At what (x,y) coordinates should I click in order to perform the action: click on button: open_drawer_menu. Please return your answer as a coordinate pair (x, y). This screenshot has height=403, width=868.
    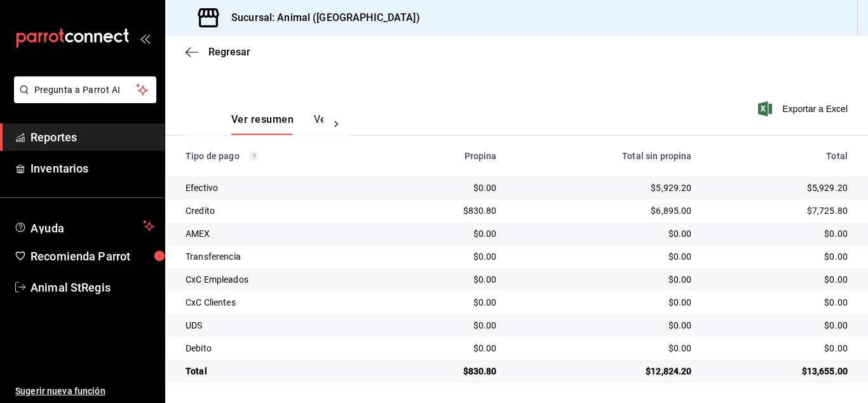
    Looking at the image, I should click on (145, 39).